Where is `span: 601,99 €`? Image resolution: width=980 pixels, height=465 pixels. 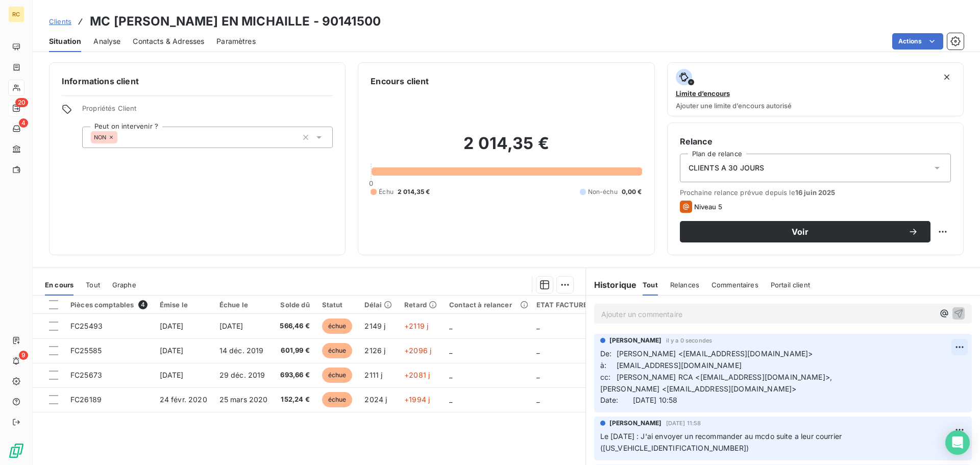
span: 601,99 € is located at coordinates (294, 351).